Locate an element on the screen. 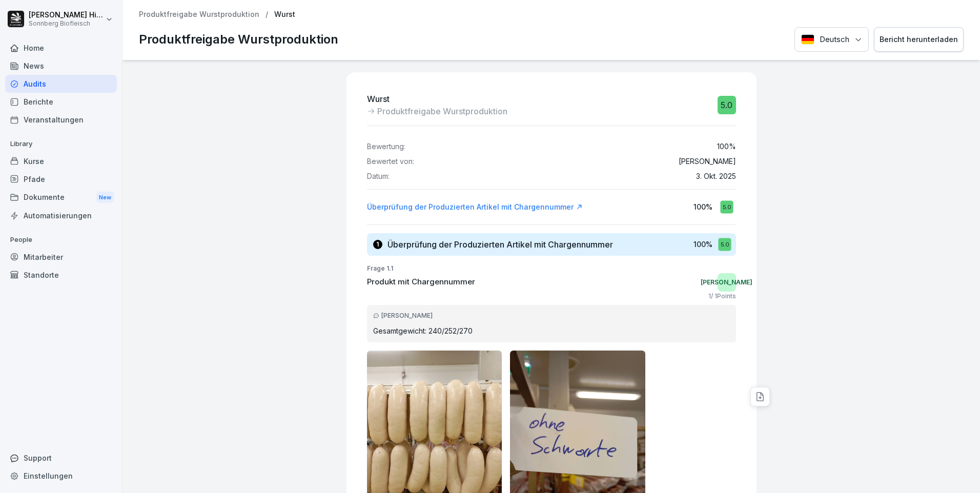 The image size is (980, 493). p: Produkt mit Chargennummer is located at coordinates (421, 282).